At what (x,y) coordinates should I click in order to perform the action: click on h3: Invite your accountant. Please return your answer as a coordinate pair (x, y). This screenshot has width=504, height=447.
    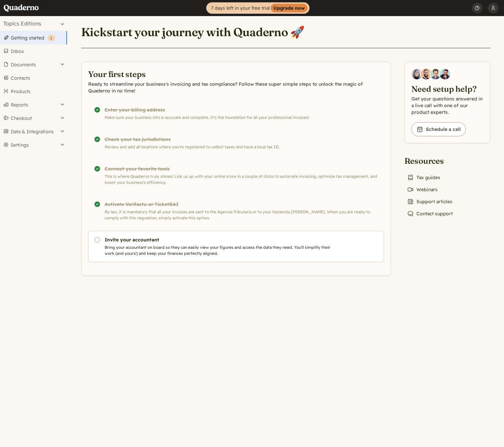
    Looking at the image, I should click on (219, 240).